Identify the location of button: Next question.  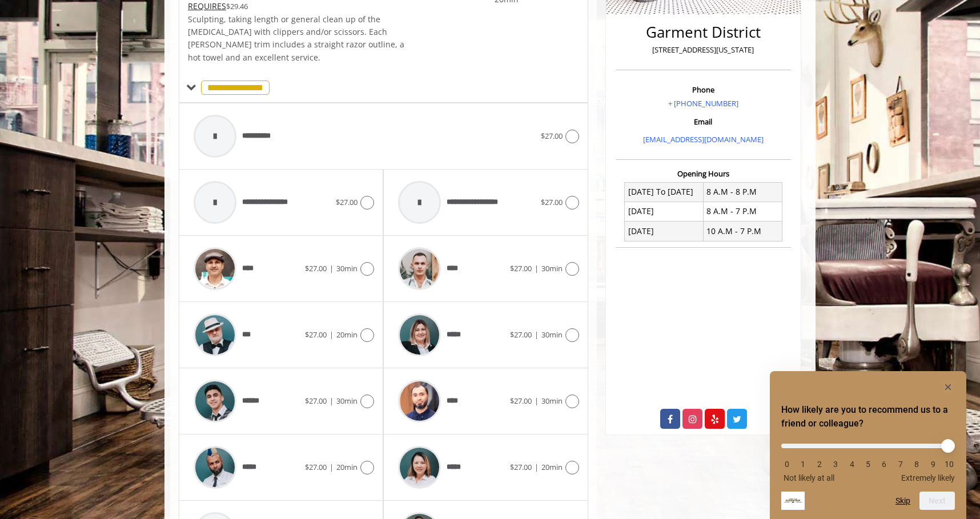
(938, 500).